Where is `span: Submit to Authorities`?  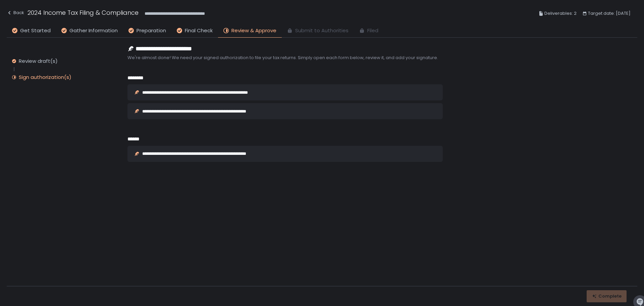
span: Submit to Authorities is located at coordinates (322, 31).